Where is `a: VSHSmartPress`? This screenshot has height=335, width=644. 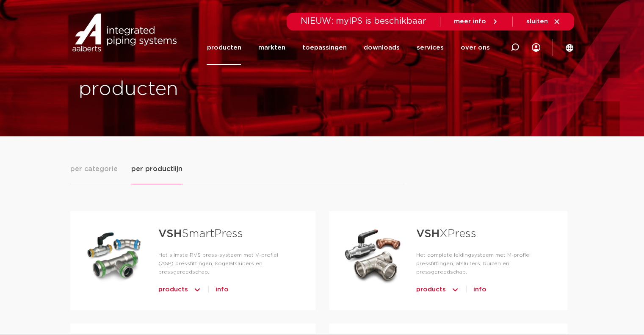 a: VSHSmartPress is located at coordinates (200, 234).